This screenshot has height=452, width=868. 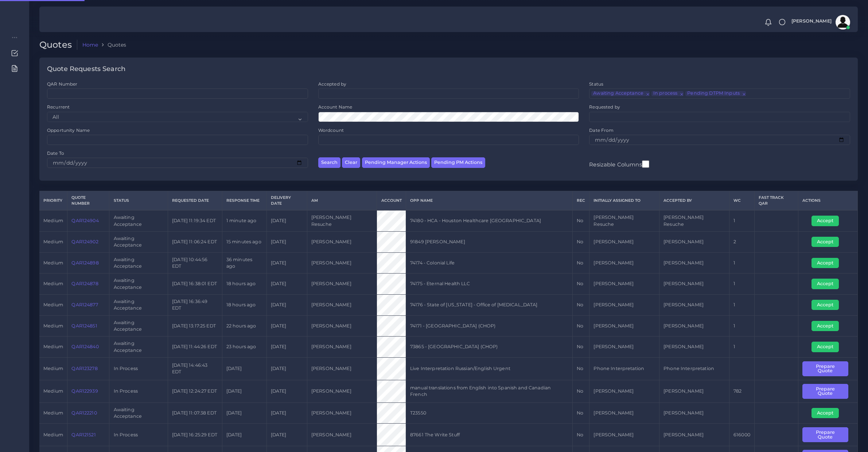 What do you see at coordinates (330, 162) in the screenshot?
I see `button: Search` at bounding box center [330, 162].